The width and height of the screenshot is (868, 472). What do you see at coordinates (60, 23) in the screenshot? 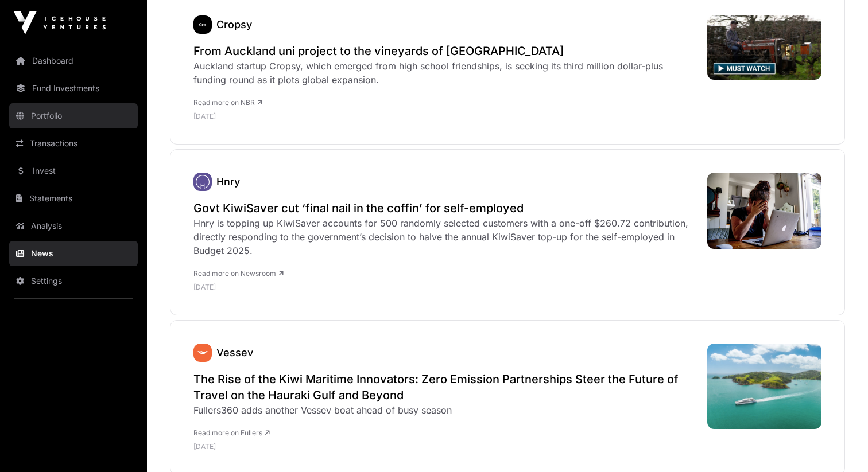
I see `img: Icehouse Ventures Logo` at bounding box center [60, 23].